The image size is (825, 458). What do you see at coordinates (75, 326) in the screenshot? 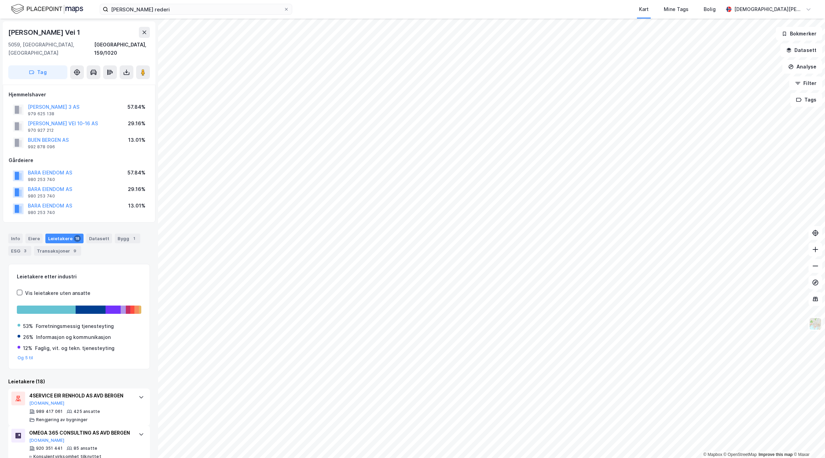
I see `div: Forretningsmessig tjenesteyting` at bounding box center [75, 326].